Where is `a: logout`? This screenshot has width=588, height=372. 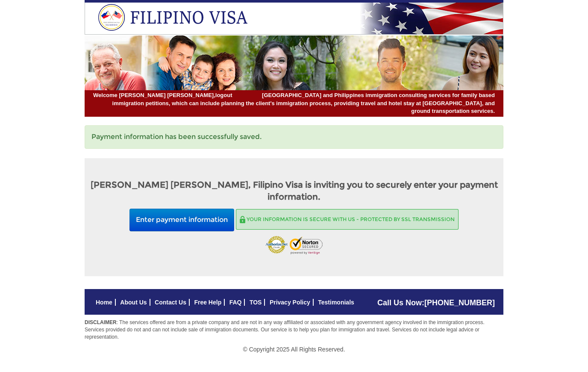 a: logout is located at coordinates (224, 95).